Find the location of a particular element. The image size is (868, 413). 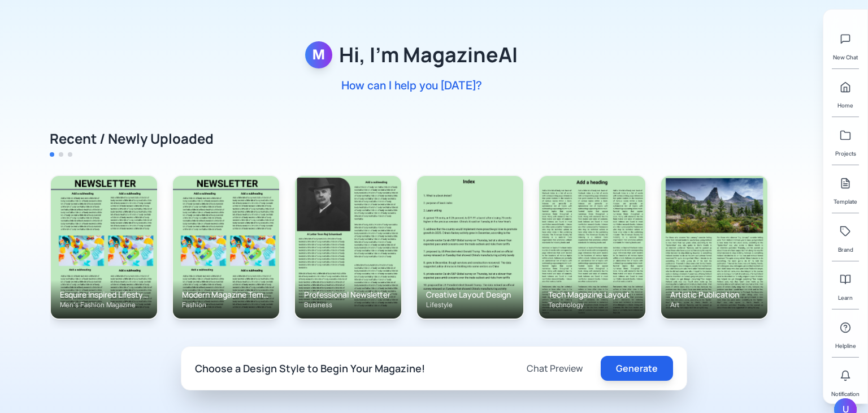

h4: Professional Newsletter is located at coordinates (348, 295).